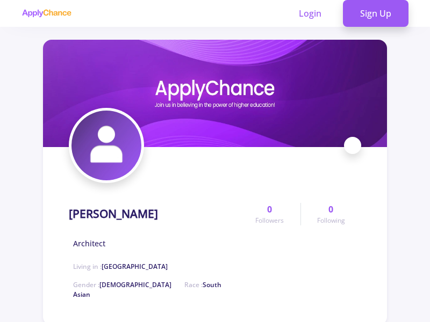  Describe the element at coordinates (215, 93) in the screenshot. I see `img: Edris Seddiqicover image` at that location.